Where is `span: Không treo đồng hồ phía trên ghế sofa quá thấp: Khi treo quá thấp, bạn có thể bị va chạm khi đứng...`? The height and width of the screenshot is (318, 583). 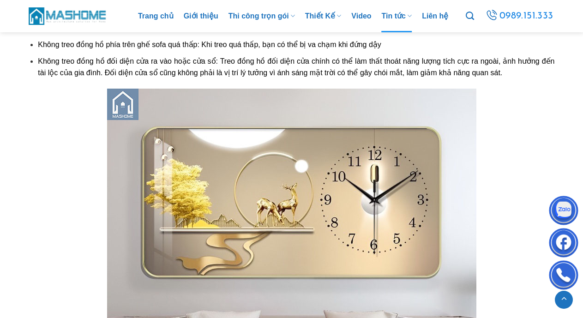 span: Không treo đồng hồ phía trên ghế sofa quá thấp: Khi treo quá thấp, bạn có thể bị va chạm khi đứng... is located at coordinates (210, 44).